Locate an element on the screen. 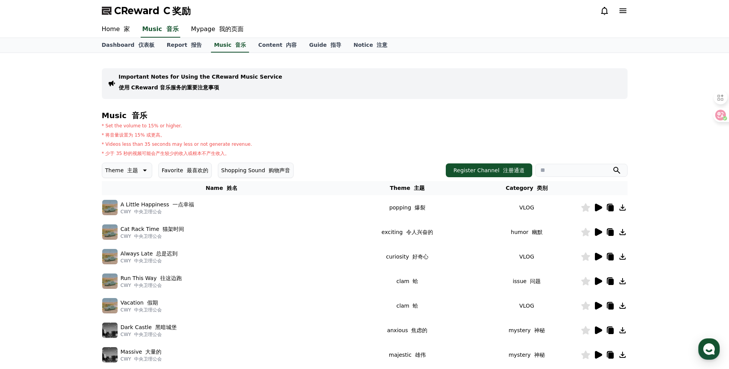 This screenshot has width=729, height=369. font: 令人兴奋的 is located at coordinates (419, 232).